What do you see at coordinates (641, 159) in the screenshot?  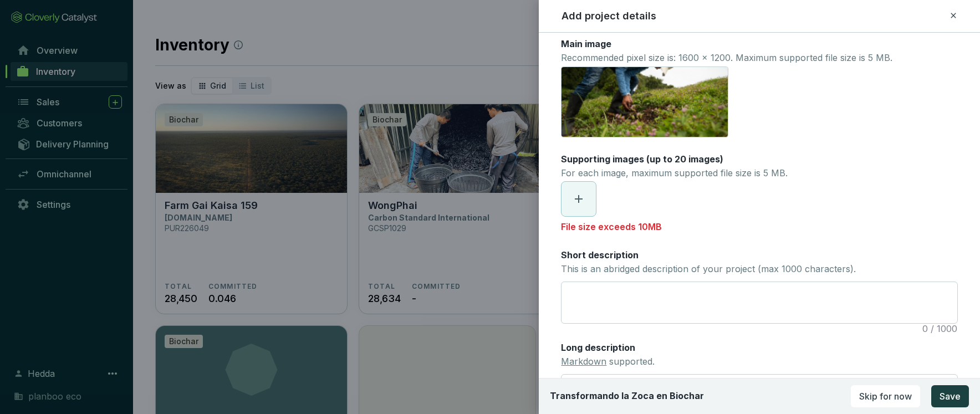 I see `label: Supporting images (up to 20 images)` at bounding box center [641, 159].